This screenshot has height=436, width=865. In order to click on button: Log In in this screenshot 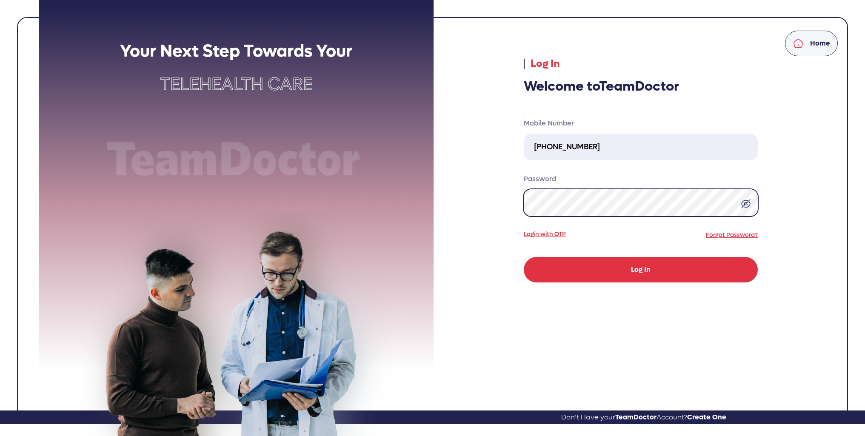, I will do `click(641, 270)`.